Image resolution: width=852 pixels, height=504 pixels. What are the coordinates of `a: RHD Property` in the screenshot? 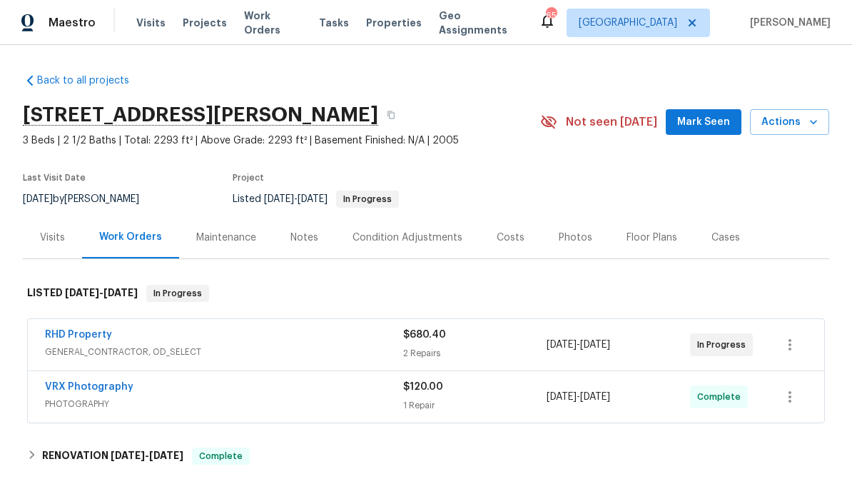 It's located at (79, 335).